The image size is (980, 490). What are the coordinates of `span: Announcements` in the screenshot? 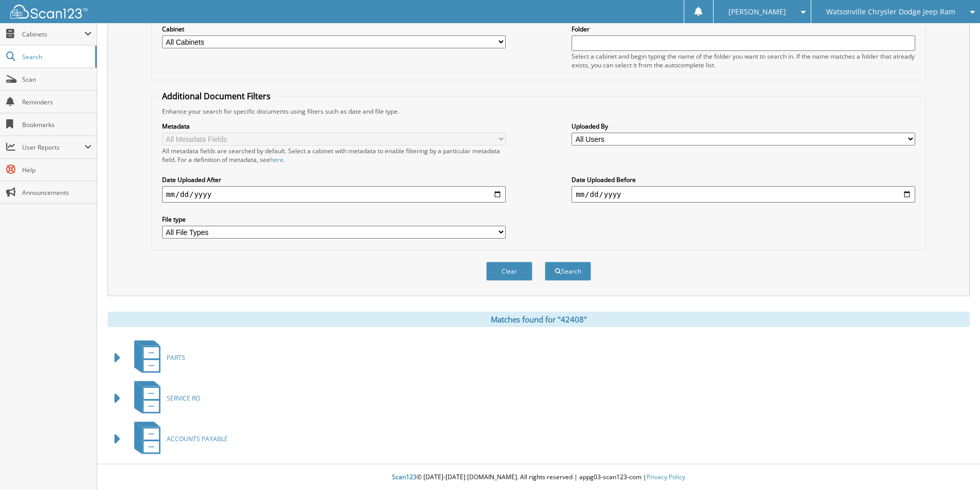 It's located at (57, 192).